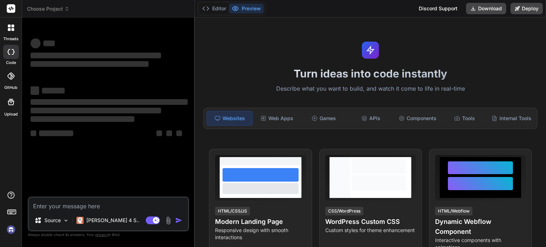 The image size is (546, 247). I want to click on h4: Modern Landing Page, so click(260, 222).